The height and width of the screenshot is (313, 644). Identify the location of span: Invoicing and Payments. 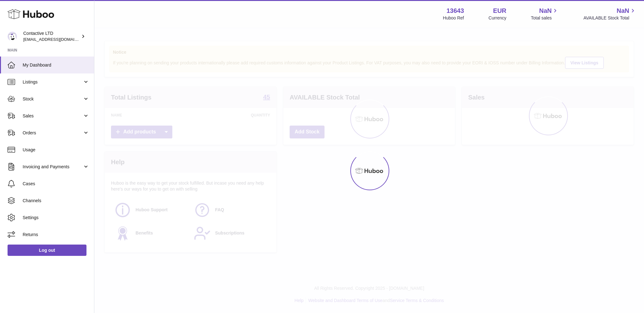
(53, 167).